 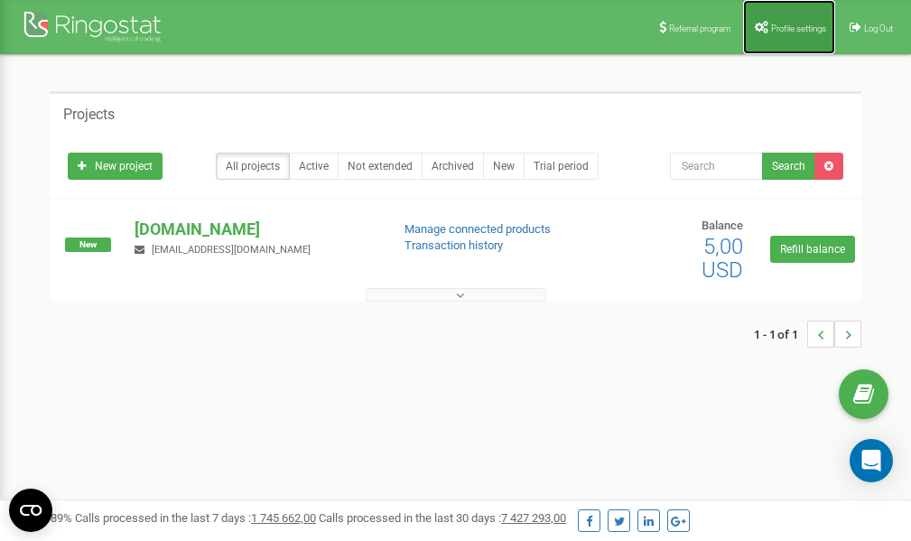 I want to click on span: Calls processed in the last 7 days :, so click(x=195, y=517).